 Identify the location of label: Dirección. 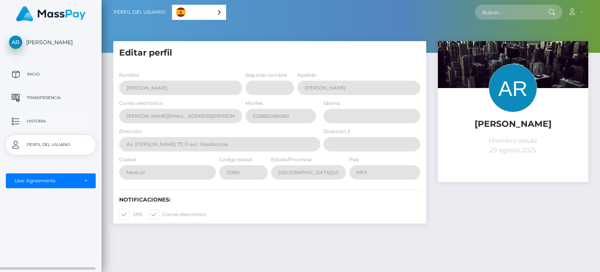
(131, 131).